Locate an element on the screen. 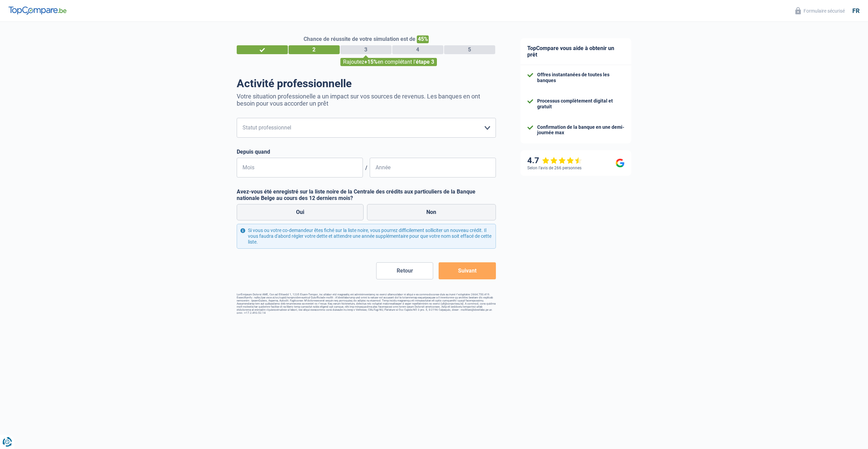 This screenshot has width=868, height=449. label: Oui is located at coordinates (300, 212).